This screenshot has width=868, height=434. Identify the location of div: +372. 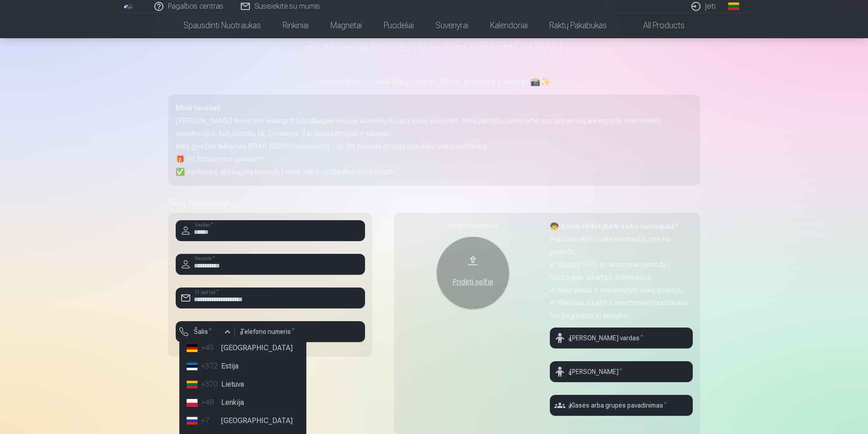
(210, 367).